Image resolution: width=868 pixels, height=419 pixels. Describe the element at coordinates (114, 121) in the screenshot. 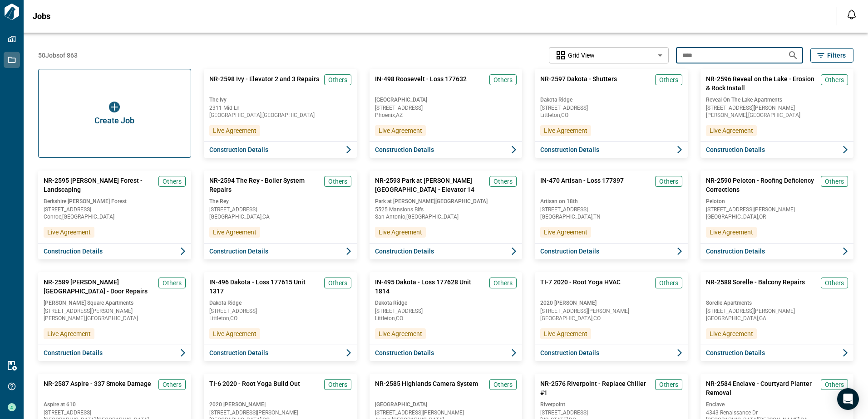

I see `span: Create Job` at that location.